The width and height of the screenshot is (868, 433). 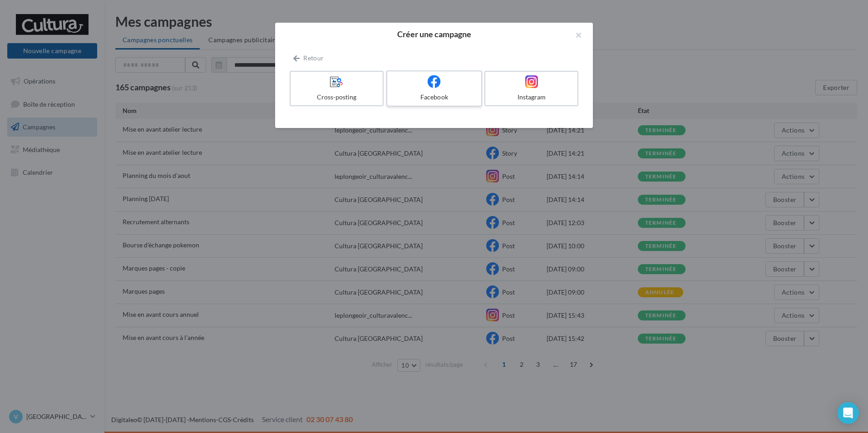 I want to click on div: Instagram, so click(x=531, y=97).